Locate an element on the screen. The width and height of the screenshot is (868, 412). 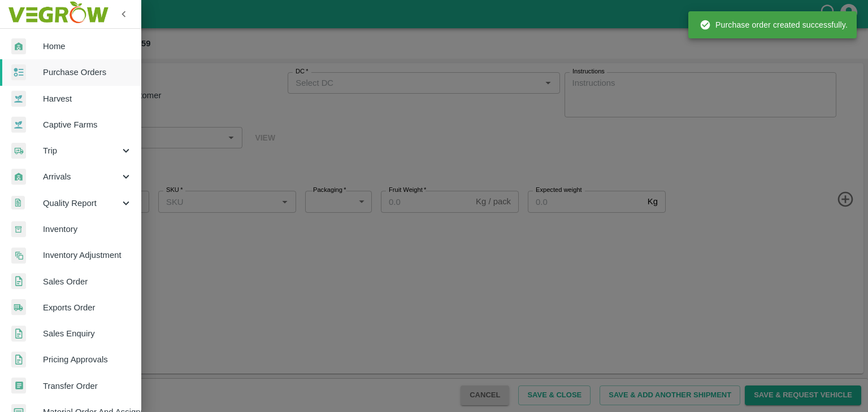
span: Inventory Adjustment is located at coordinates (88, 256).